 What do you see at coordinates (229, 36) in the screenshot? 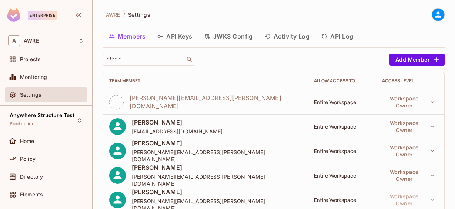
I see `button: JWKS Config` at bounding box center [229, 36].